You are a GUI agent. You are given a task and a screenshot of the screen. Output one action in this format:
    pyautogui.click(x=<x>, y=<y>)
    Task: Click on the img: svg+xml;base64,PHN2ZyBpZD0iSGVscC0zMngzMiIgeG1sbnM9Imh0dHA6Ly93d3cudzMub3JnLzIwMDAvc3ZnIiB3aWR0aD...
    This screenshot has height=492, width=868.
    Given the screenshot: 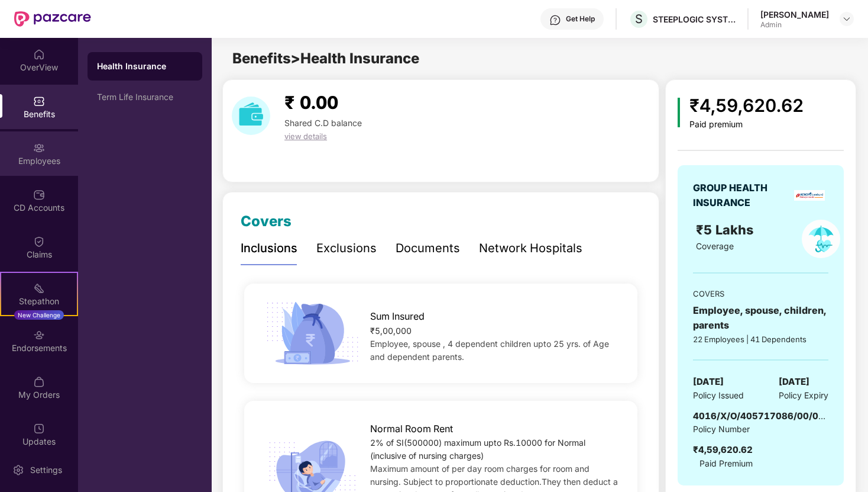 What is the action you would take?
    pyautogui.click(x=555, y=20)
    